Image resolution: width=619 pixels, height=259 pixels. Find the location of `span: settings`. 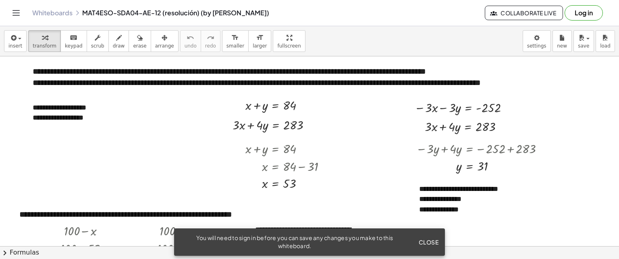

span: settings is located at coordinates (536, 46).